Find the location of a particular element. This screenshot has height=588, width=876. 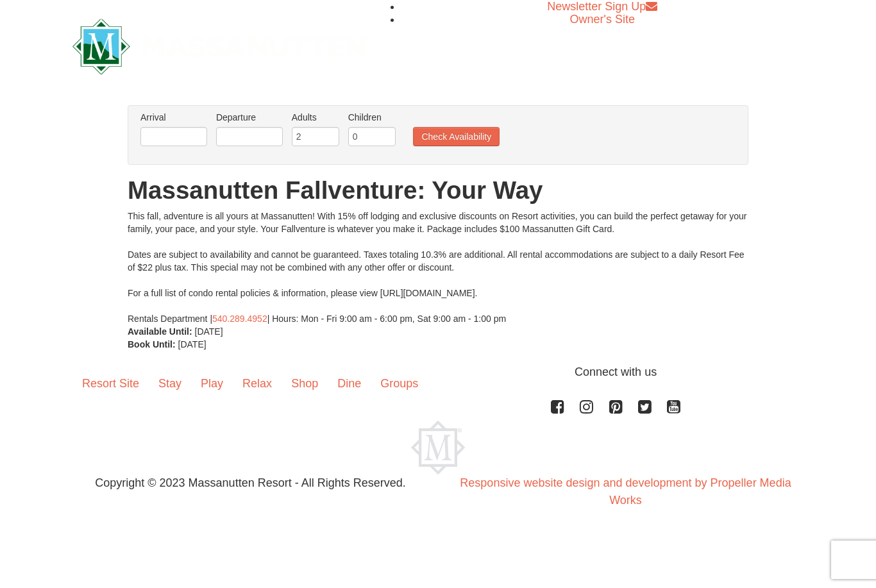

div: This fall, adventure is all yours at Massanutten! With 15% off lodging and exclusive discounts on... is located at coordinates (438, 267).